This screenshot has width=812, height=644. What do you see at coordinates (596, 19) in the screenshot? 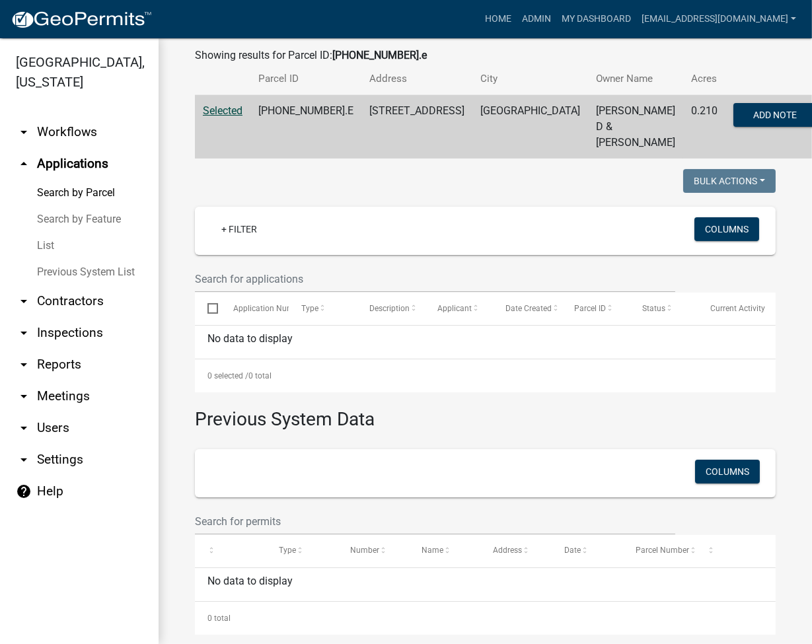
I see `a: My Dashboard` at bounding box center [596, 19].